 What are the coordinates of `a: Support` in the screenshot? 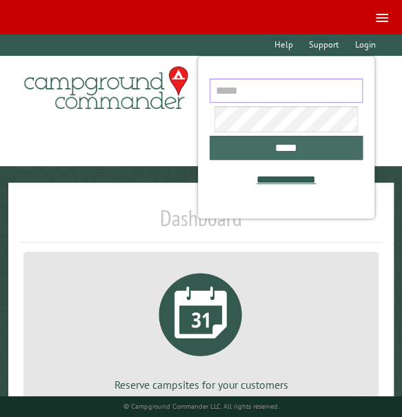 It's located at (324, 45).